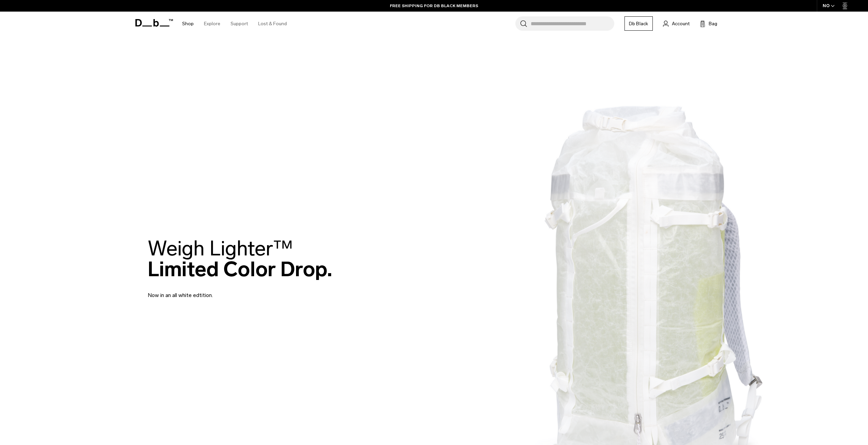  Describe the element at coordinates (708, 23) in the screenshot. I see `button: Bag` at that location.